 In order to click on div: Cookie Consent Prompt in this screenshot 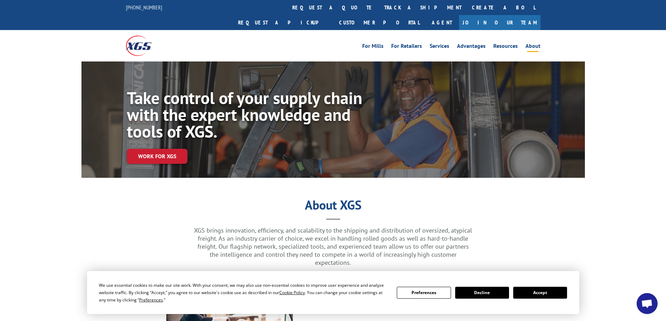, I will do `click(333, 293)`.